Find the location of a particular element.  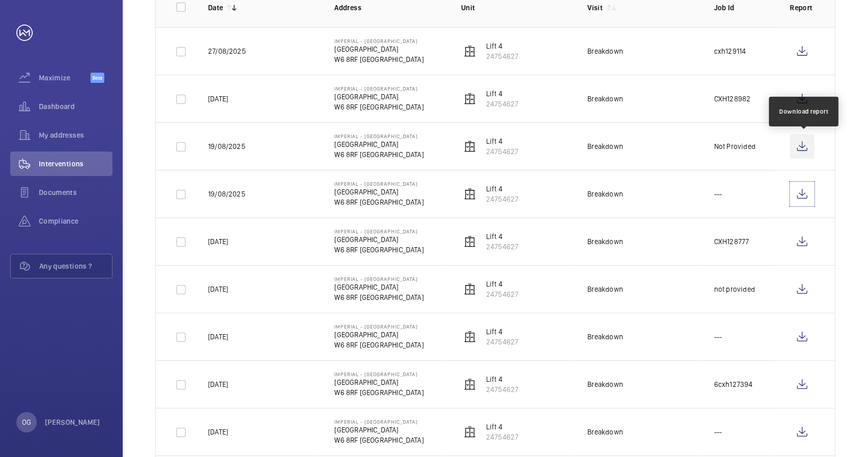

p: CXH128777 is located at coordinates (731, 241).